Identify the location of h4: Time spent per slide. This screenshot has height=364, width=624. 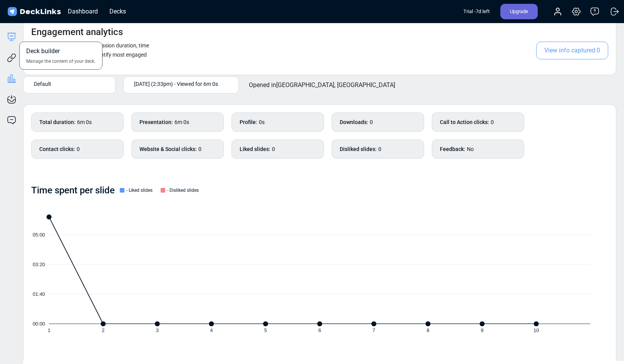
(73, 190).